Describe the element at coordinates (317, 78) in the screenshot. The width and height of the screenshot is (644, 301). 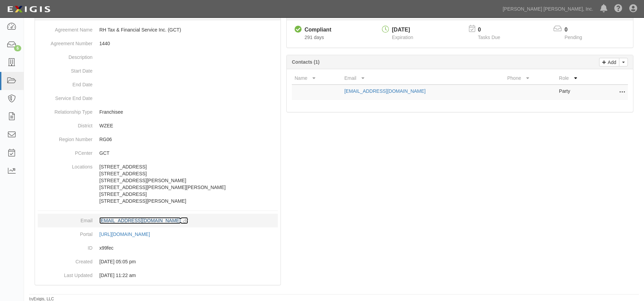
I see `th: Name` at that location.